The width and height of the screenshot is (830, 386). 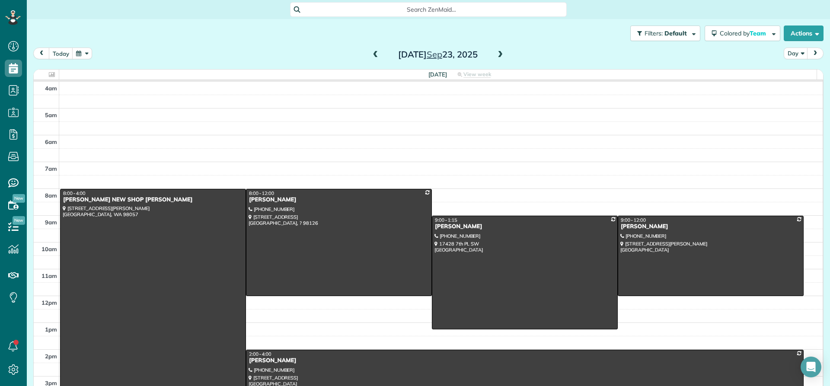 I want to click on a: Filters: Default, so click(x=663, y=33).